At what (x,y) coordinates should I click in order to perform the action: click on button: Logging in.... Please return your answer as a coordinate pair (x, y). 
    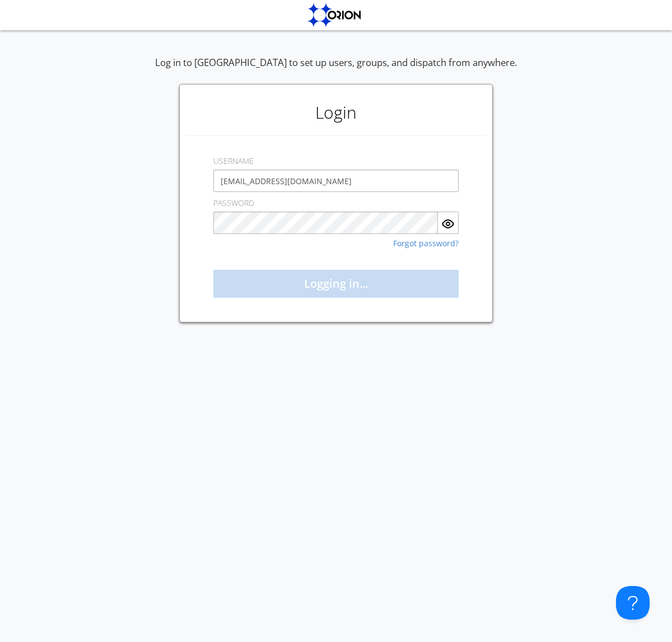
    Looking at the image, I should click on (336, 284).